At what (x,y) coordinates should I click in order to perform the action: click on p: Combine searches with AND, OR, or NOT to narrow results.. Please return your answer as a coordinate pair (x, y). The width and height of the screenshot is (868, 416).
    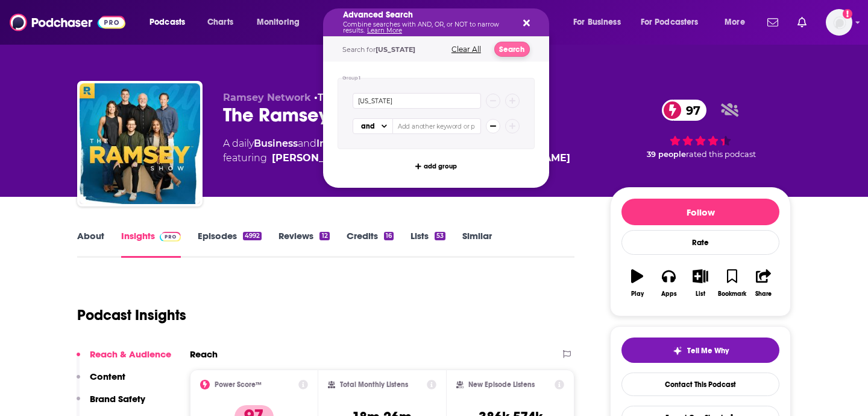
    Looking at the image, I should click on (426, 28).